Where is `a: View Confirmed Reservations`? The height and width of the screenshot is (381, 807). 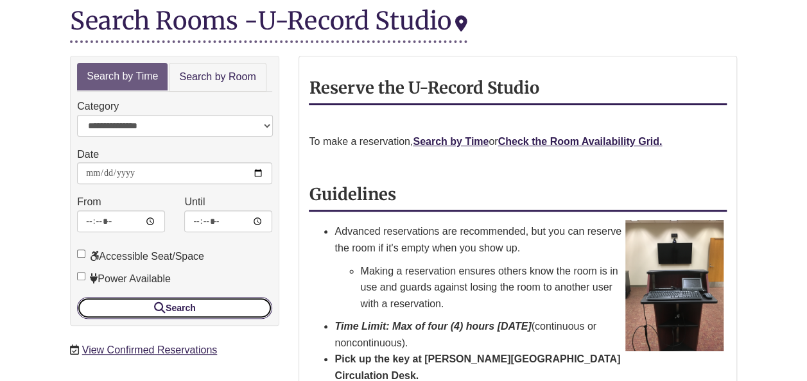
a: View Confirmed Reservations is located at coordinates (150, 350).